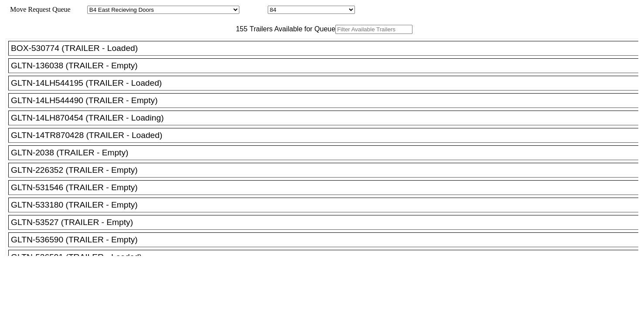 This screenshot has height=319, width=644. Describe the element at coordinates (327, 101) in the screenshot. I see `div: GLTN-14LH544490 (TRAILER - Empty)` at that location.